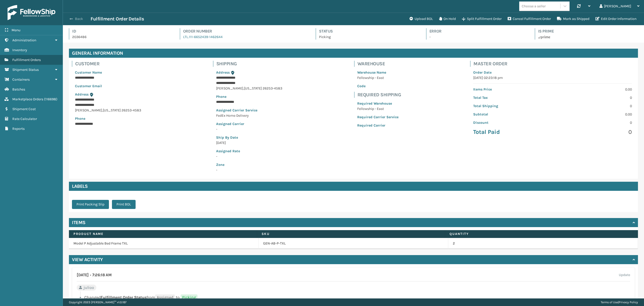  I want to click on p: Order Date, so click(552, 72).